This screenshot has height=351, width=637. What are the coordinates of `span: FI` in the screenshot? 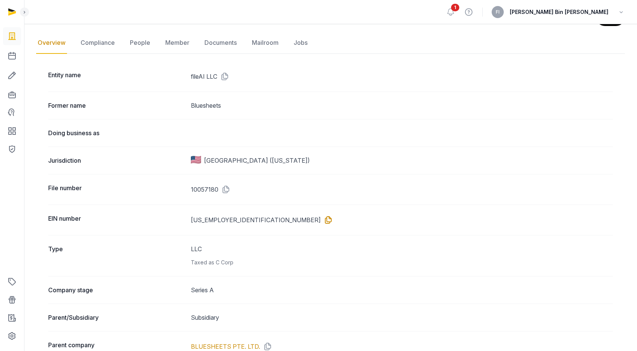 It's located at (498, 12).